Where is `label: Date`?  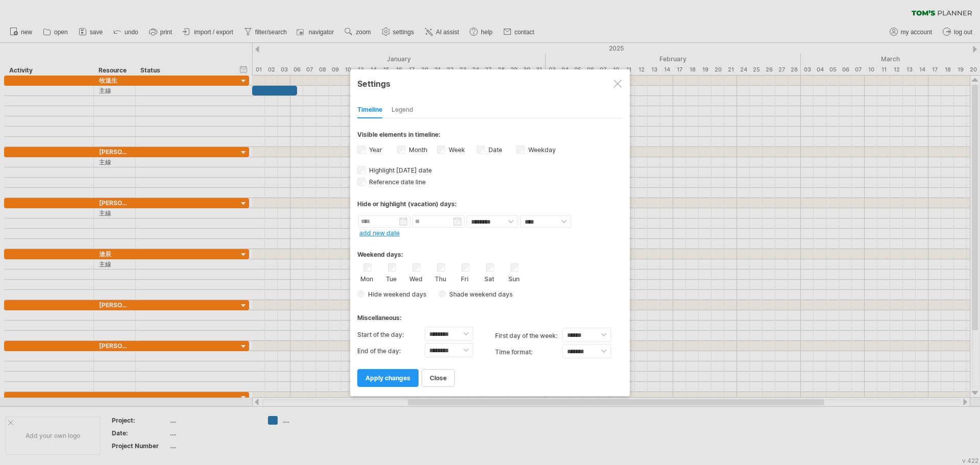 label: Date is located at coordinates (495, 149).